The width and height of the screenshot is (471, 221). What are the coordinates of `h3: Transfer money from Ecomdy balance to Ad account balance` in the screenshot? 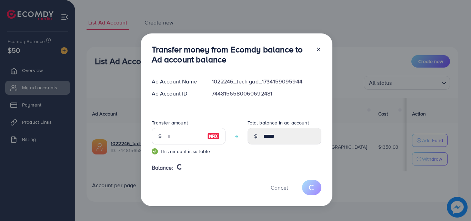 It's located at (231, 55).